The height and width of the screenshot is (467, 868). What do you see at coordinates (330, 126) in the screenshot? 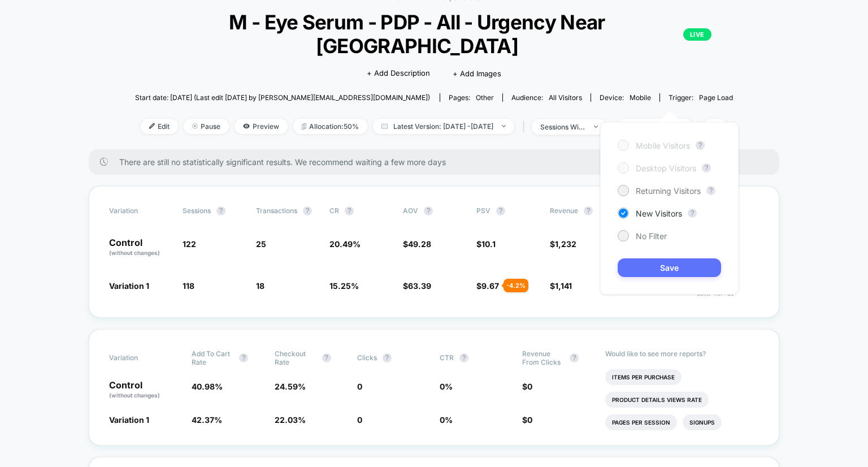
I see `span: Allocation: 50%` at bounding box center [330, 126].